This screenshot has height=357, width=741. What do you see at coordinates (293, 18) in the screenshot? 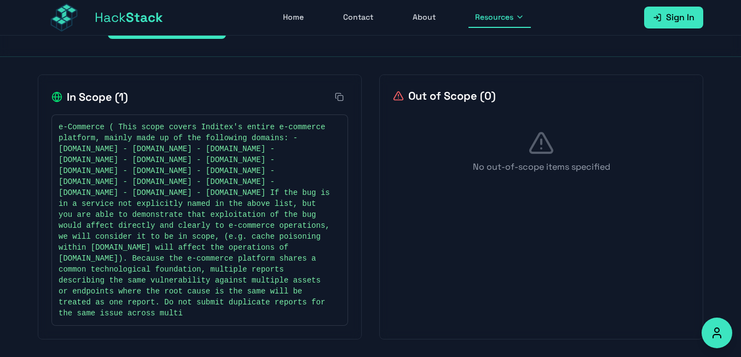
I see `a: Home` at bounding box center [293, 18].